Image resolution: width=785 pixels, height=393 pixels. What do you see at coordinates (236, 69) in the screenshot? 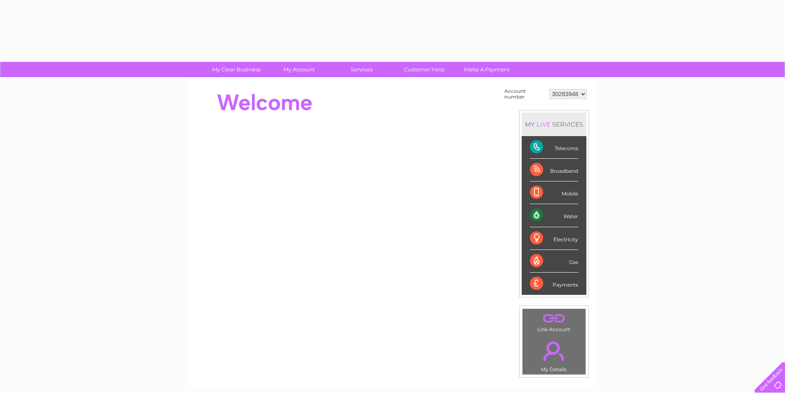
I see `a: My Clear Business` at bounding box center [236, 69].